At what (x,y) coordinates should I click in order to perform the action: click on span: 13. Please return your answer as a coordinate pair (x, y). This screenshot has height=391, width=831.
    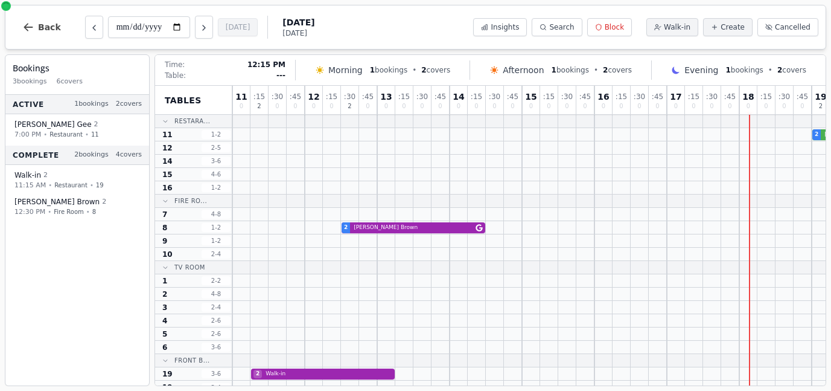
    Looking at the image, I should click on (386, 97).